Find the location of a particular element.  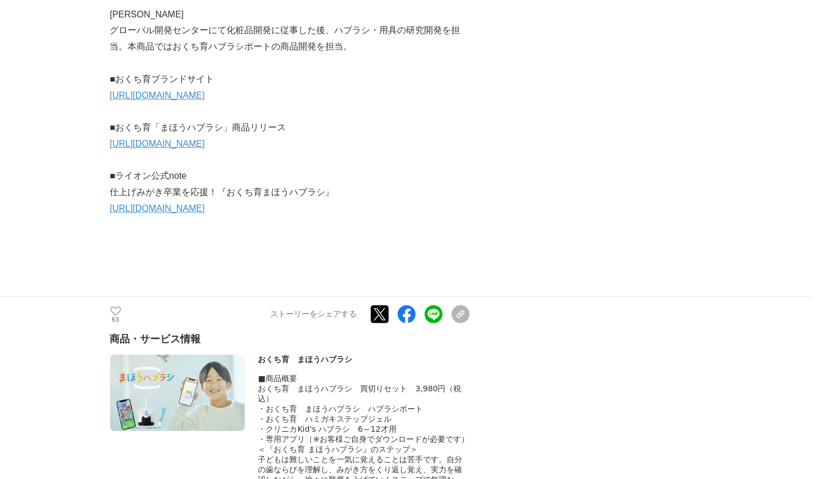

span: ・おくち育 ハミガキステップジェル is located at coordinates (325, 419).